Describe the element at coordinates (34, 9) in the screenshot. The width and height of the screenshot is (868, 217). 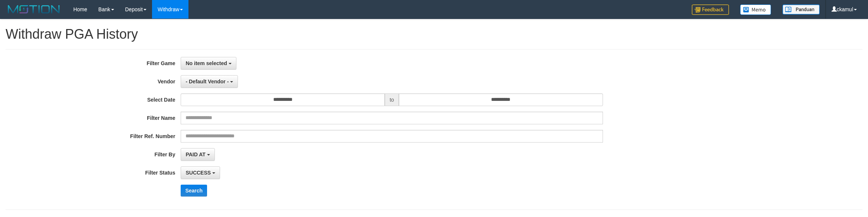
I see `img: MOTION_logo.png` at that location.